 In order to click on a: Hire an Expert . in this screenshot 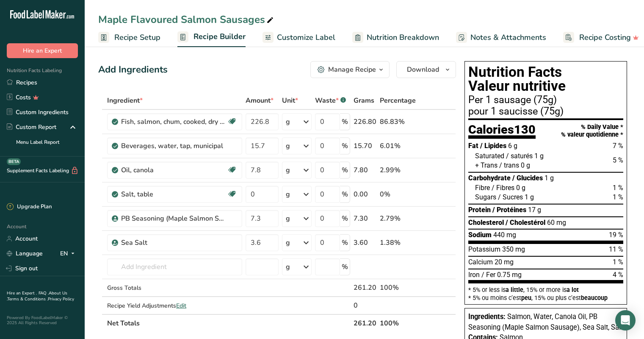, I will do `click(22, 293)`.